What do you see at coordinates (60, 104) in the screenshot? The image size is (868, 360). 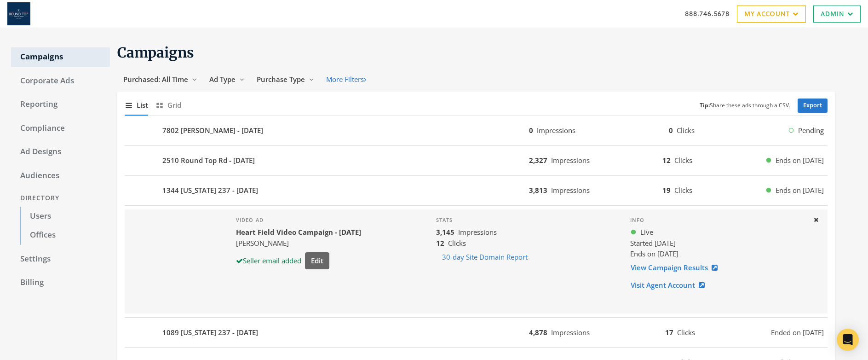 I see `a: Reporting` at bounding box center [60, 104].